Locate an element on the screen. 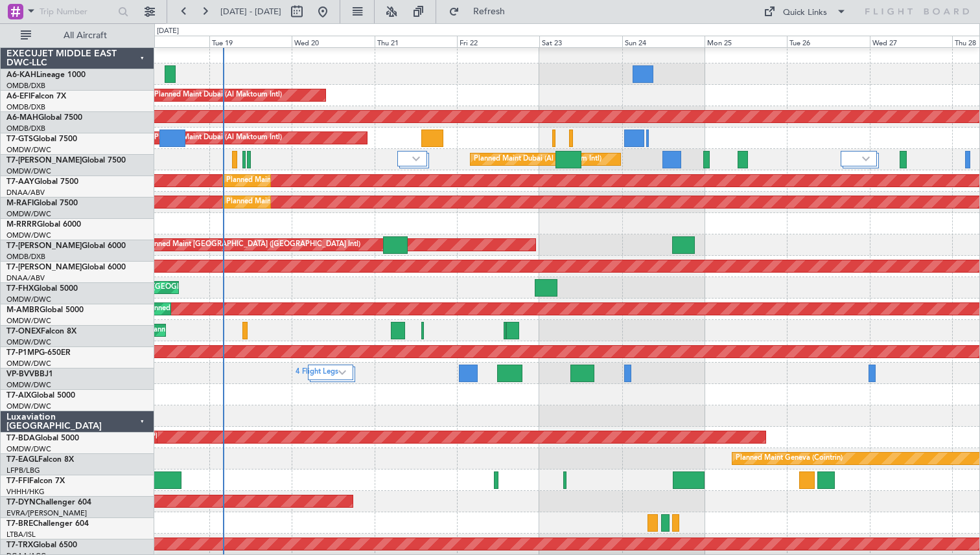  a: T7-AIXGlobal 5000 is located at coordinates (41, 396).